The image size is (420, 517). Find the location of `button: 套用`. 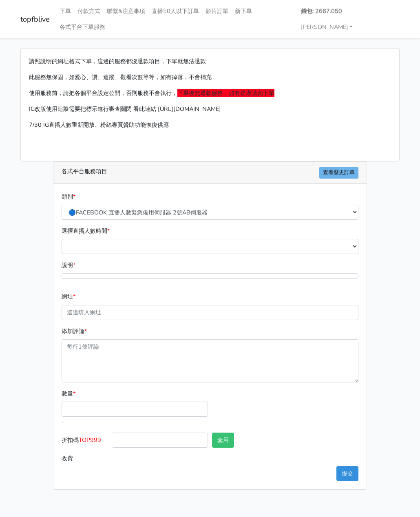

button: 套用 is located at coordinates (223, 440).